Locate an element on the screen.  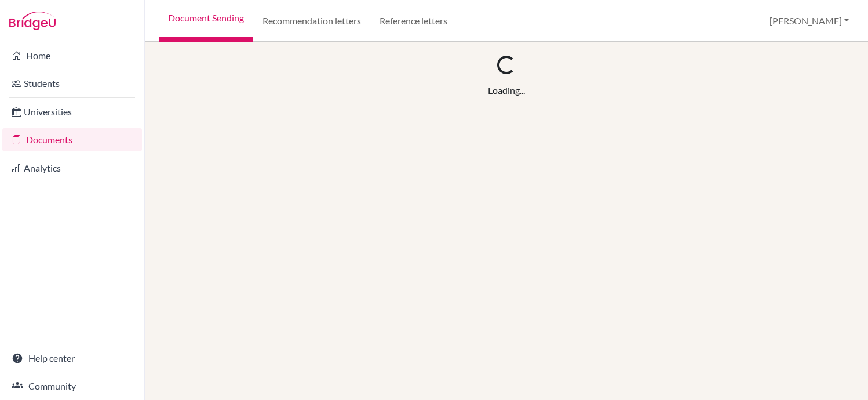
a: Universities is located at coordinates (71, 112).